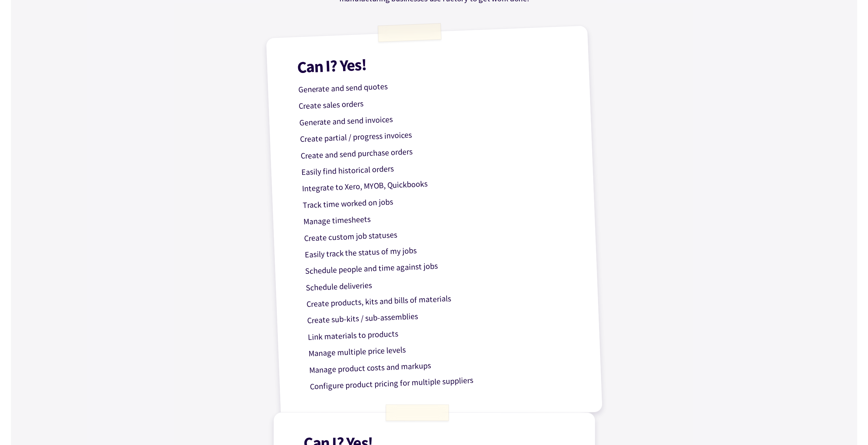 The width and height of the screenshot is (868, 445). I want to click on p: Create partial / progress invoices, so click(436, 134).